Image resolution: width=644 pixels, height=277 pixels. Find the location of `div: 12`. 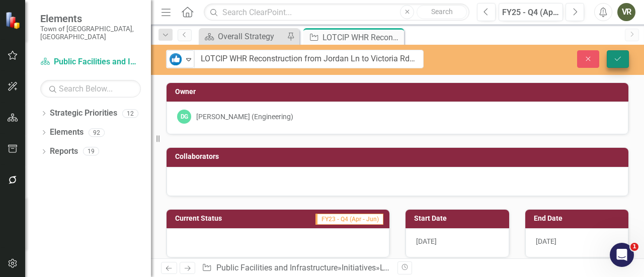

div: 12 is located at coordinates (130, 113).